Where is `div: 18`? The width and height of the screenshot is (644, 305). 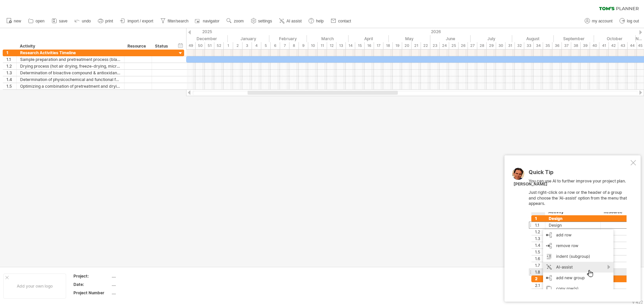 div: 18 is located at coordinates (388, 45).